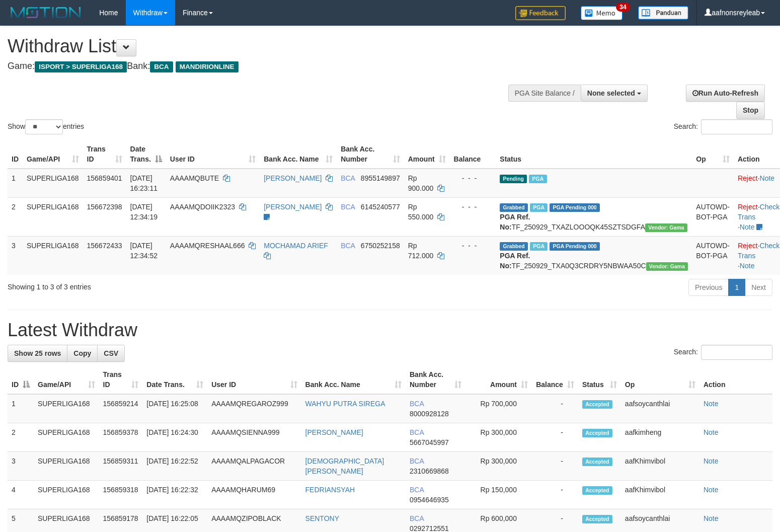 This screenshot has height=532, width=780. Describe the element at coordinates (104, 207) in the screenshot. I see `span: 156672398` at that location.